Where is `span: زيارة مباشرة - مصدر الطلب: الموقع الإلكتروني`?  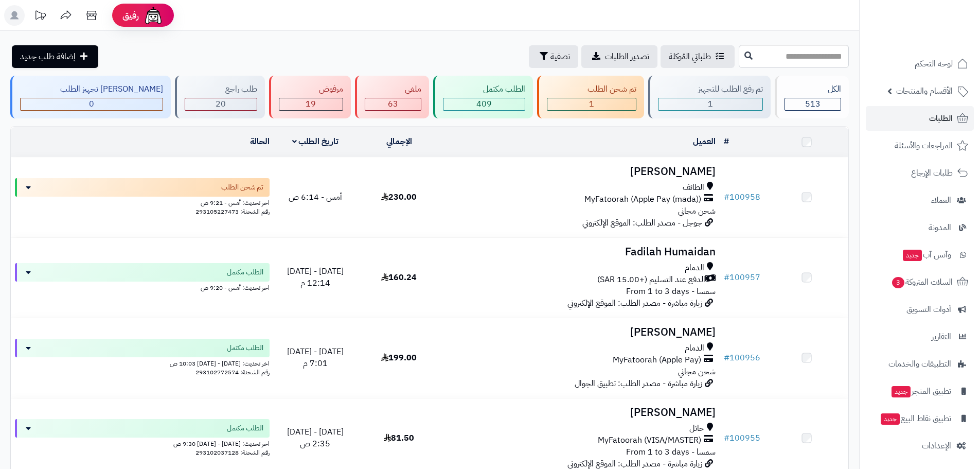
span: زيارة مباشرة - مصدر الطلب: الموقع الإلكتروني is located at coordinates (635, 303).